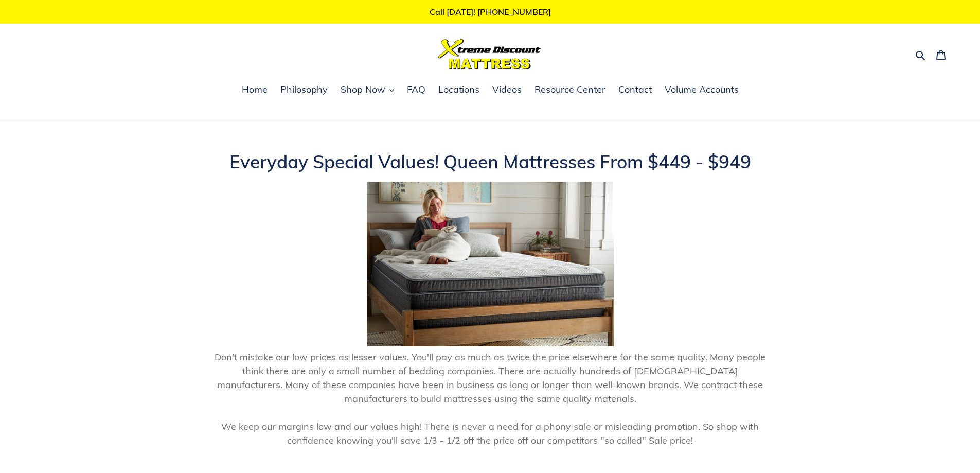 The height and width of the screenshot is (473, 980). Describe the element at coordinates (367, 90) in the screenshot. I see `button: Shop Now` at that location.